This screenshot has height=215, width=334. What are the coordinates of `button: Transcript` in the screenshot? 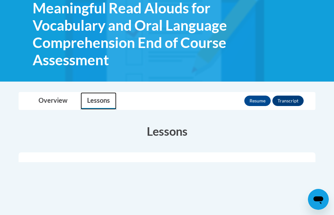 It's located at (288, 101).